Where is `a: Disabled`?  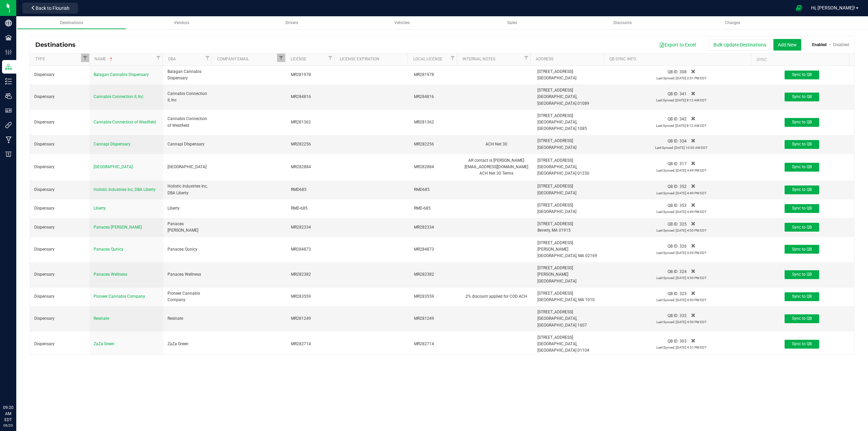 a: Disabled is located at coordinates (841, 45).